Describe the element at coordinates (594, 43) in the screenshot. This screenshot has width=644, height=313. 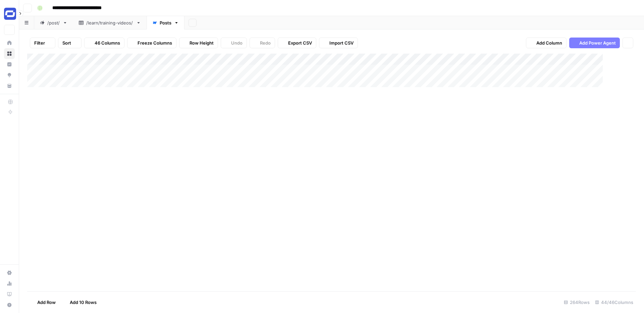
I see `button: Add Power Agent` at that location.